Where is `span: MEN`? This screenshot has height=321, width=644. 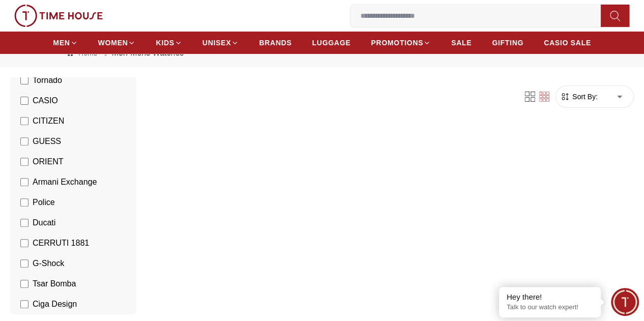
span: MEN is located at coordinates (61, 43).